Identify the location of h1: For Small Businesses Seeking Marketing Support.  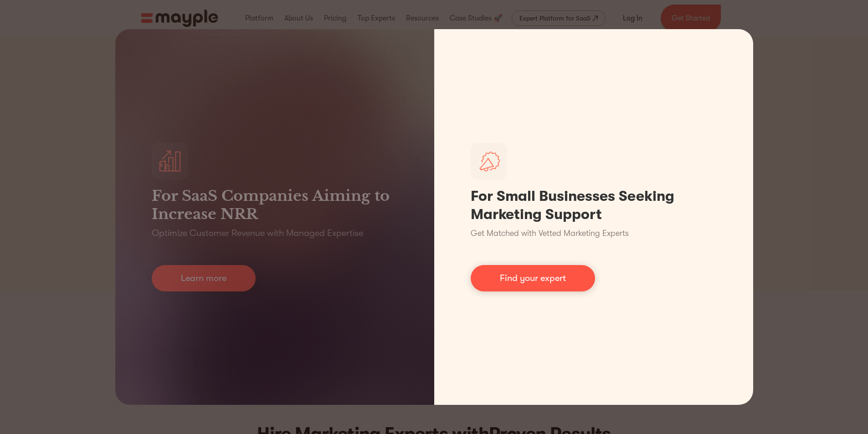
(594, 206).